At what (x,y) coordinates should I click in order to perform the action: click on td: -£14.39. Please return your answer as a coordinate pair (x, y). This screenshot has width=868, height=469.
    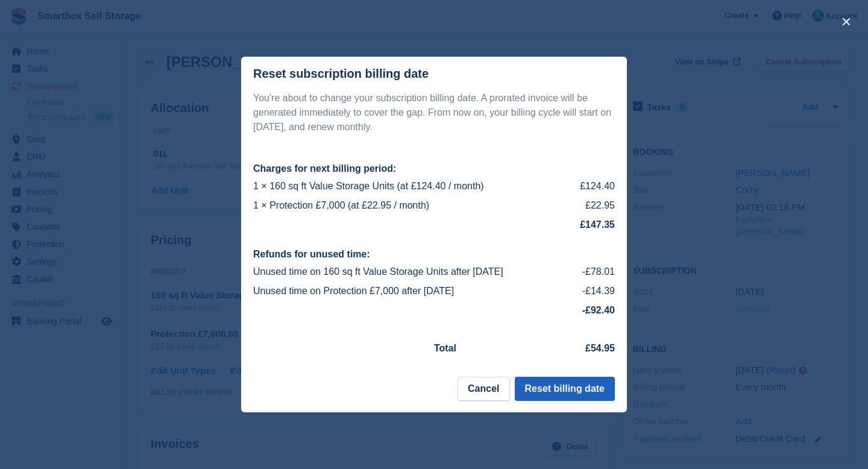
    Looking at the image, I should click on (593, 291).